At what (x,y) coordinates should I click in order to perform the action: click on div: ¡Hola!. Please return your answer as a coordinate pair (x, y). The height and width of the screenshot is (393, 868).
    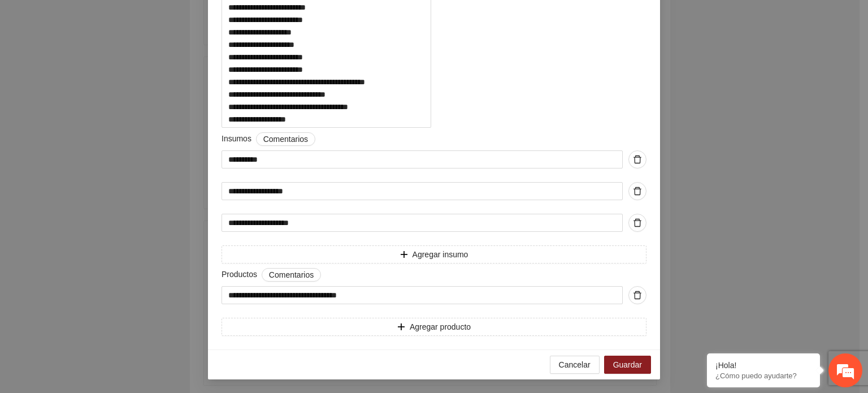
    Looking at the image, I should click on (764, 365).